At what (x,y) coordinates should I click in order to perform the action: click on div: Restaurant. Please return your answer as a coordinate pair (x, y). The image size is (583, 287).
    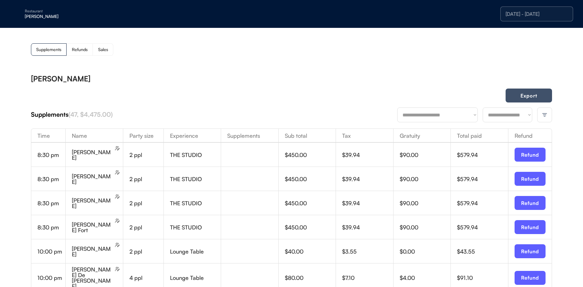
    Looking at the image, I should click on (64, 11).